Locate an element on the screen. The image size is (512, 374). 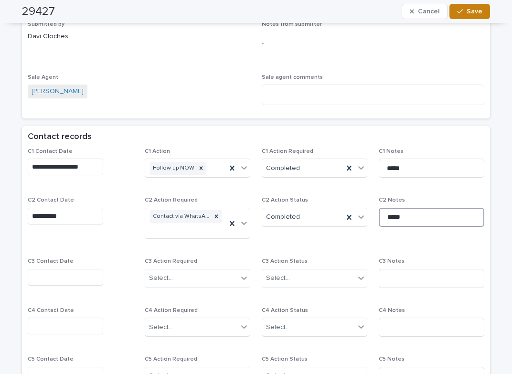
span: C4 Notes is located at coordinates (392, 310).